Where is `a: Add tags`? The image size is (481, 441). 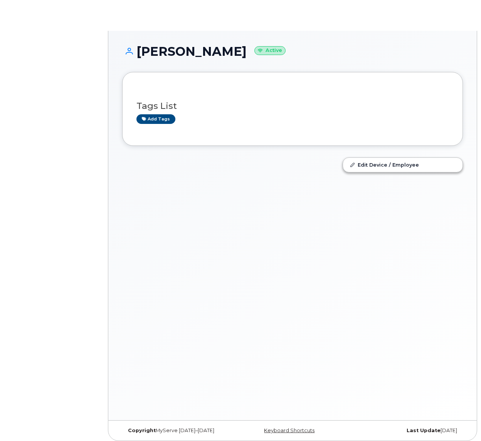 a: Add tags is located at coordinates (156, 119).